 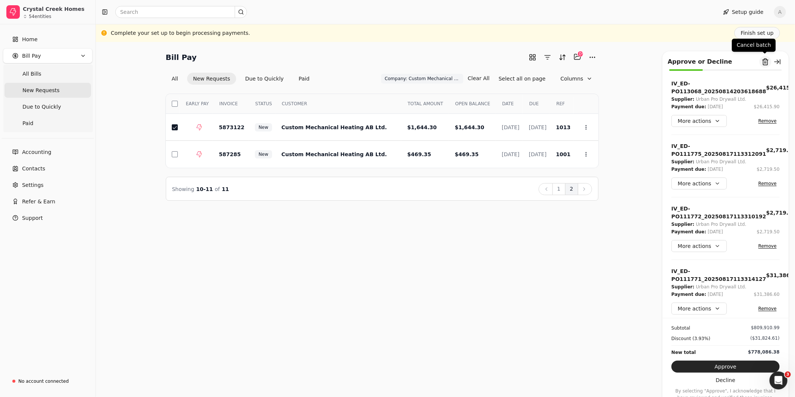 I want to click on button: Setup guide, so click(x=743, y=12).